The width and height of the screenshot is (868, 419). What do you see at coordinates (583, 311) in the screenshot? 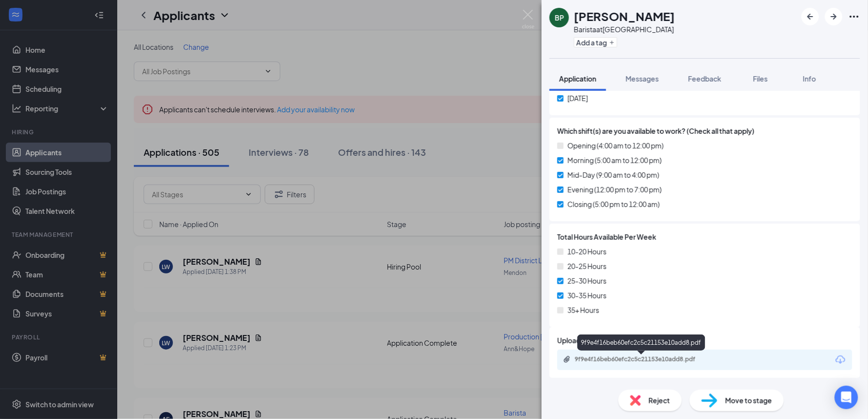
I see `span: 35+ Hours` at bounding box center [583, 311].